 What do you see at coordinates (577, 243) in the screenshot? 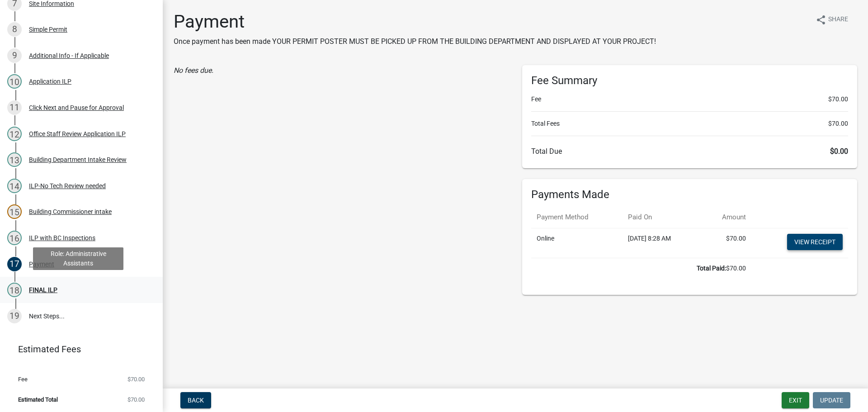
I see `td: Online` at bounding box center [577, 243].